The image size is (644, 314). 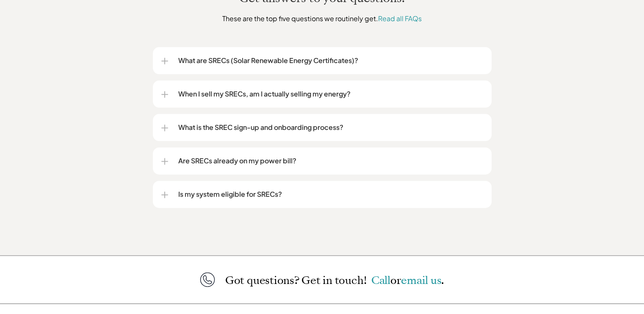 I want to click on span: email us, so click(x=421, y=280).